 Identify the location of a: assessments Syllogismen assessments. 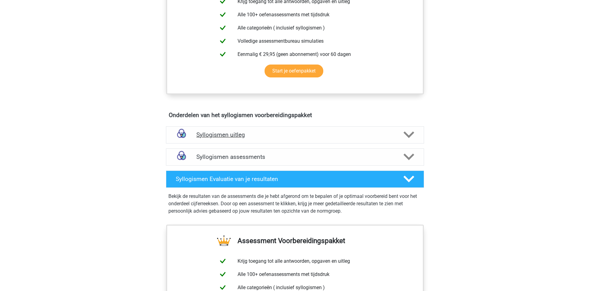
(295, 157).